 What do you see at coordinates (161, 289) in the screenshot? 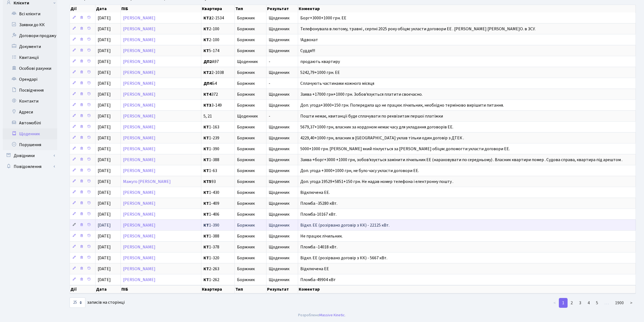
I see `th: ПІБ` at bounding box center [161, 289].